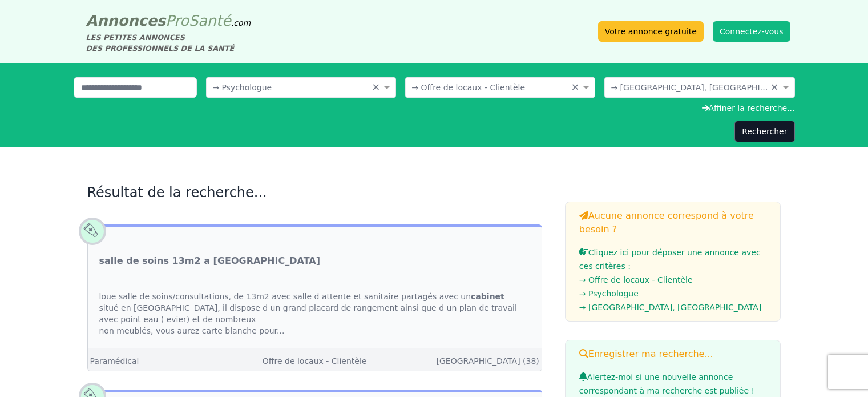  Describe the element at coordinates (169, 20) in the screenshot. I see `a: AnnoncesProSanté.com` at that location.